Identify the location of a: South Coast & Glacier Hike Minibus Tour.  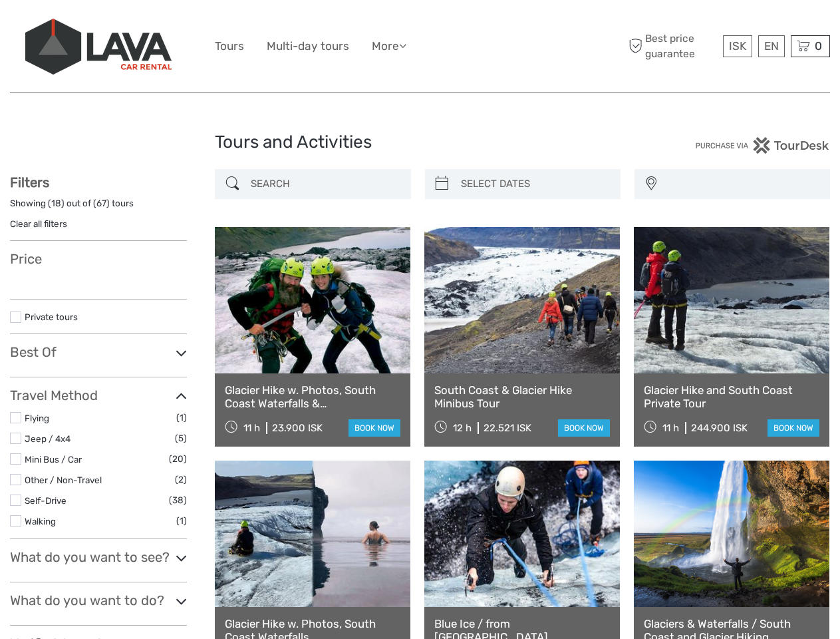
(522, 397).